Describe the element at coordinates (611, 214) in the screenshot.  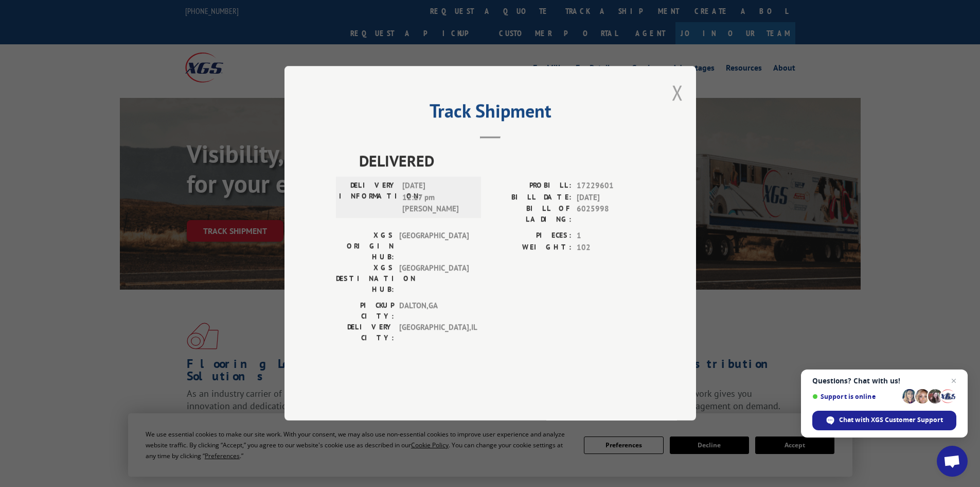
I see `span: 6025998` at that location.